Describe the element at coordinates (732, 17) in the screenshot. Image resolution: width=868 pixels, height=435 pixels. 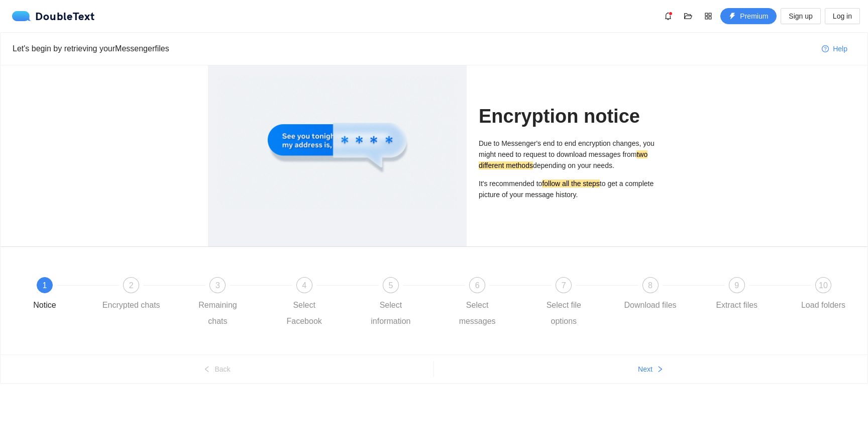
I see `span: thunderbolt` at that location.